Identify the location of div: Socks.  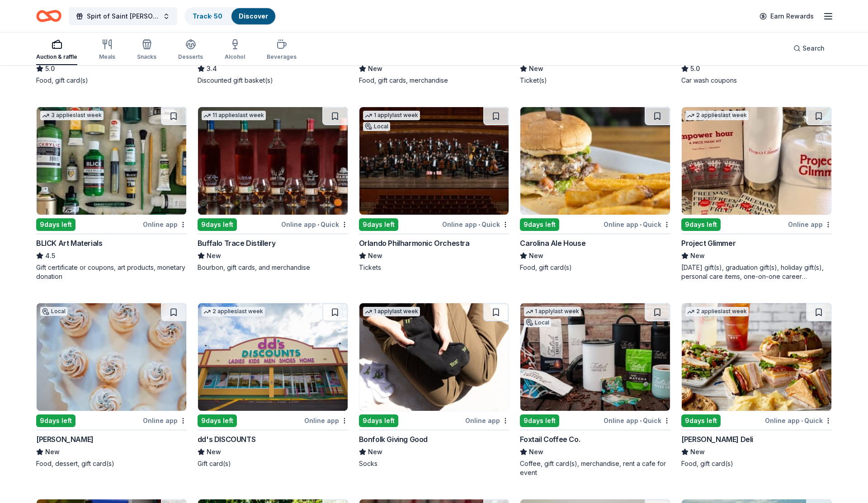
(434, 464).